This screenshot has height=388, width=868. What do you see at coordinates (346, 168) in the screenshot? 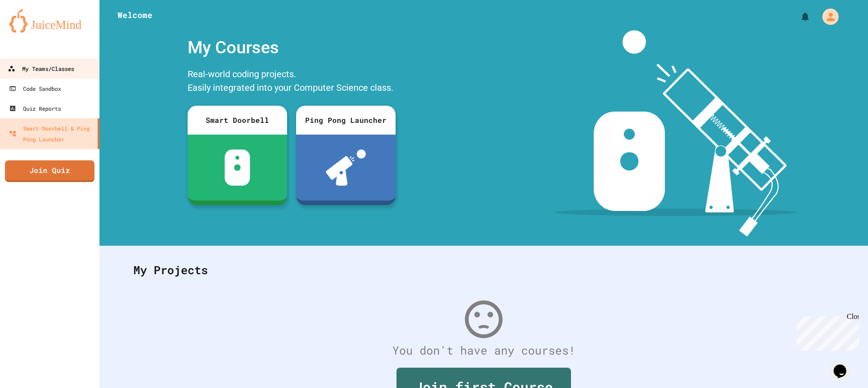
I see `img: ppl-with-ball.png` at bounding box center [346, 168].